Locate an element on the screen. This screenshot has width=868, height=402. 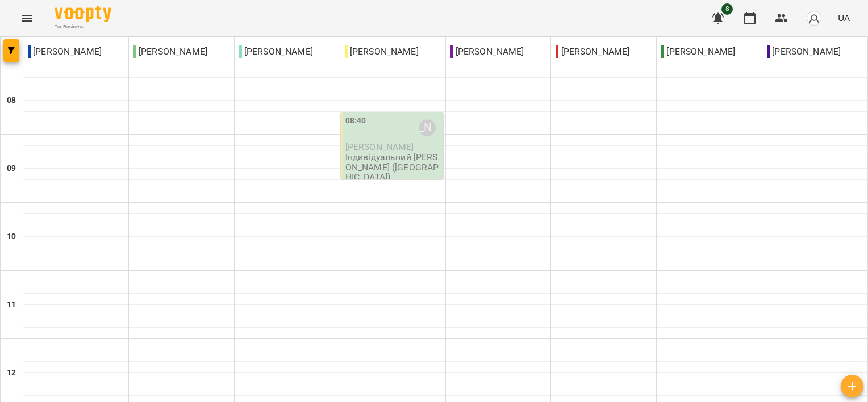
h6: 10 is located at coordinates (12, 237).